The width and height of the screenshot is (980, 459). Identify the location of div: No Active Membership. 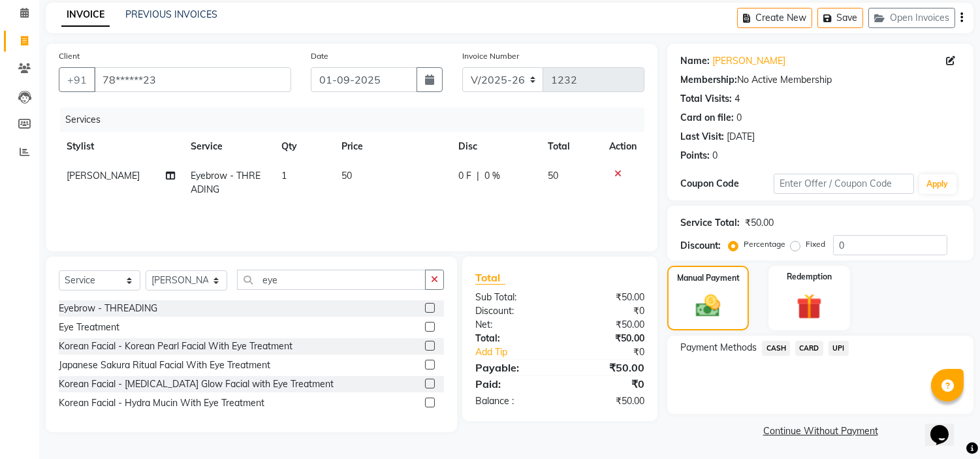
(820, 80).